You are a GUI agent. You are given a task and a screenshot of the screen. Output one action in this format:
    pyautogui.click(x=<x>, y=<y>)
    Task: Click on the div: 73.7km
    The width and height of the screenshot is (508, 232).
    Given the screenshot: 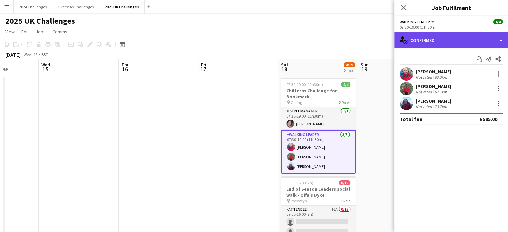 What is the action you would take?
    pyautogui.click(x=440, y=107)
    